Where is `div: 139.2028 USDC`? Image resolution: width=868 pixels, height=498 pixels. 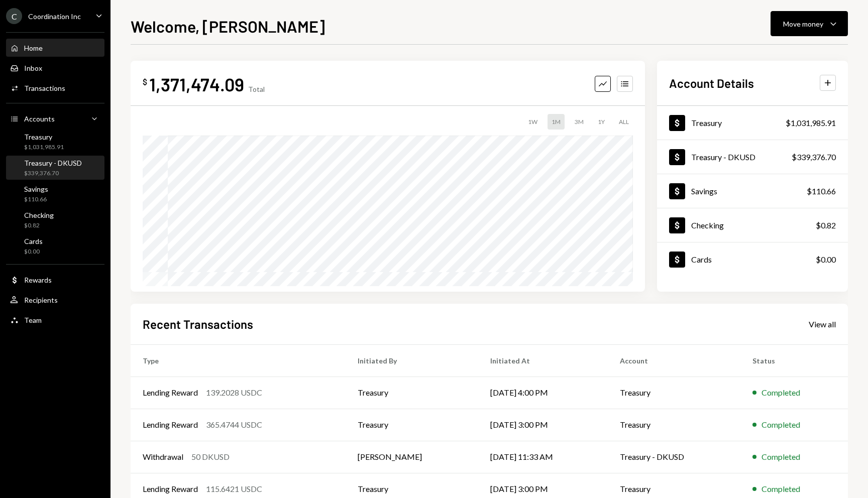
div: 139.2028 USDC is located at coordinates (234, 393).